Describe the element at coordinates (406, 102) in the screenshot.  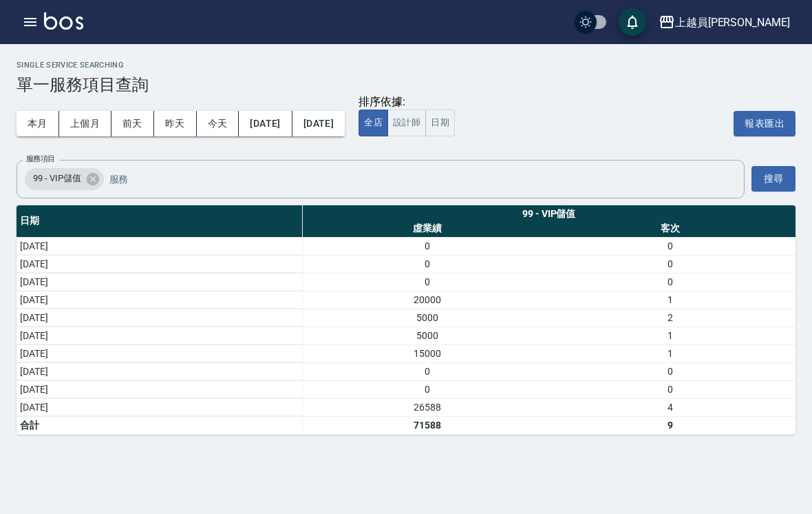
I see `div: 排序依據:` at that location.